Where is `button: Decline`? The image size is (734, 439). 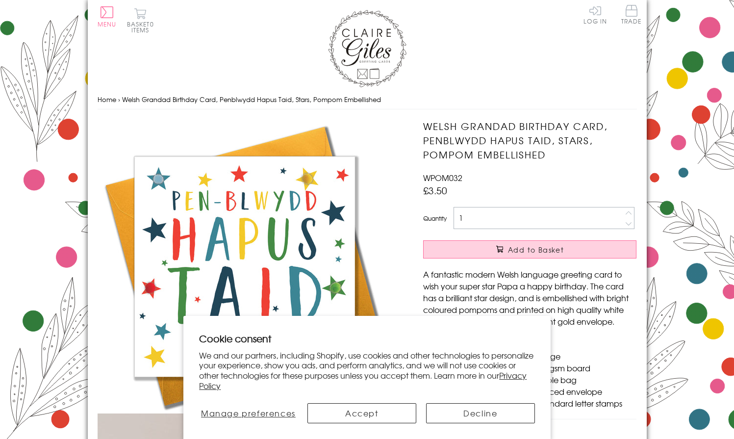 button: Decline is located at coordinates (481, 413).